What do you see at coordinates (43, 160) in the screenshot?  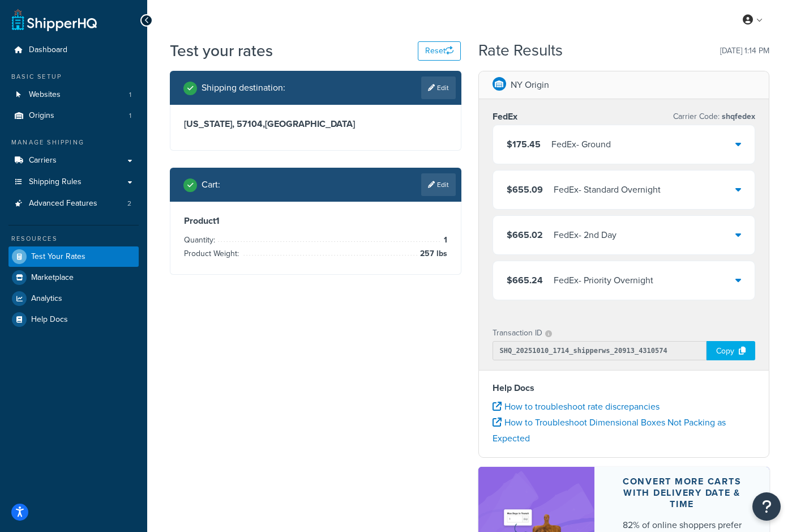 I see `span: Carriers` at bounding box center [43, 160].